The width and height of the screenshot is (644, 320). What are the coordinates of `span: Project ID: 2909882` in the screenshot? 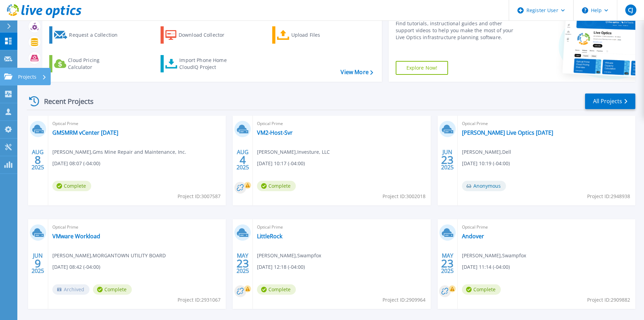 It's located at (609, 300).